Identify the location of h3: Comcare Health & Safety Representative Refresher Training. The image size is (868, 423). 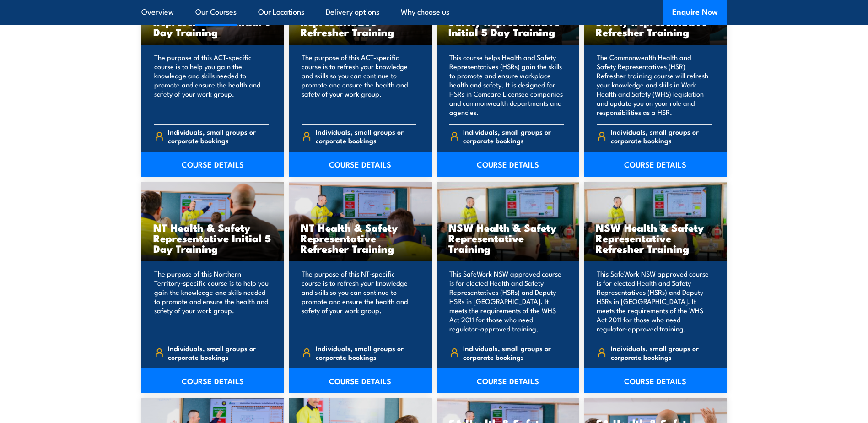
(655, 21).